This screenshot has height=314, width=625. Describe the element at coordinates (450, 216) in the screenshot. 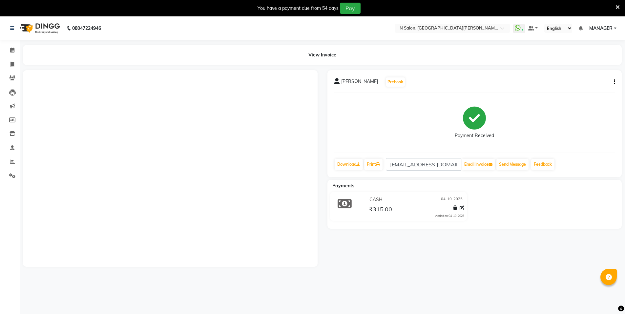

I see `div: Added on 04-10-2025` at that location.